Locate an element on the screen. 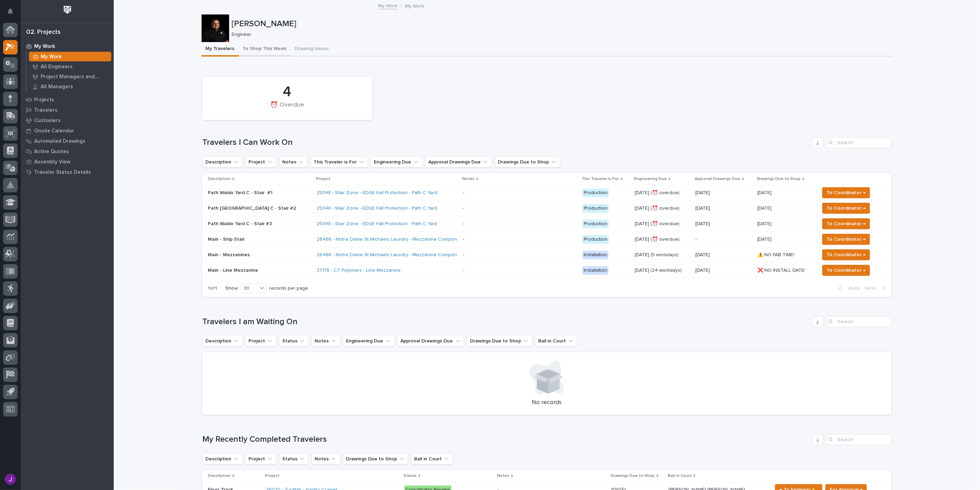 Image resolution: width=980 pixels, height=490 pixels. p: Main - Mezzanines is located at coordinates (259, 255).